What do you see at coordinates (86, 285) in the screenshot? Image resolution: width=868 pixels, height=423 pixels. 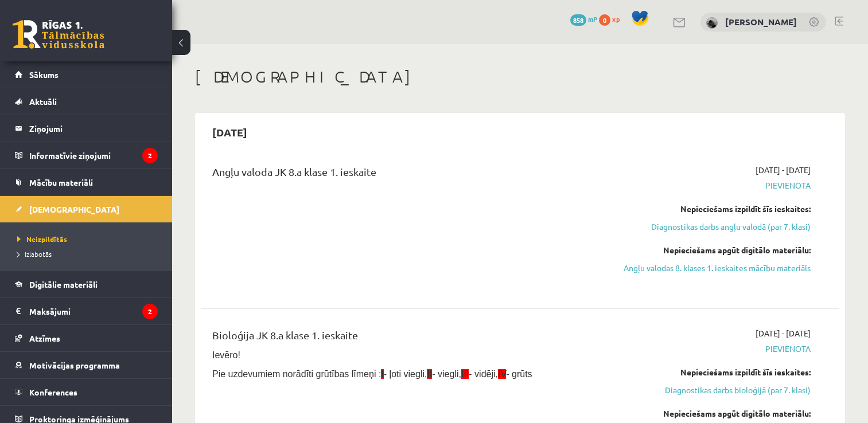 I see `a: Digitālie materiāli` at bounding box center [86, 285].